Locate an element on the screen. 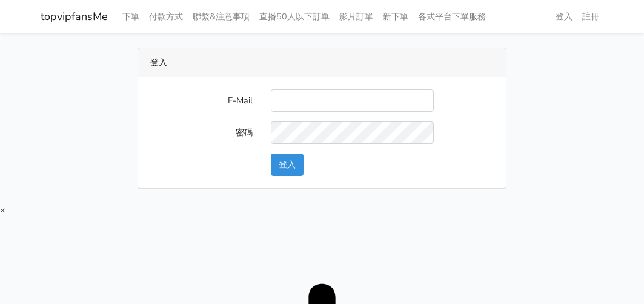 The width and height of the screenshot is (644, 304). a: 付款方式 is located at coordinates (166, 16).